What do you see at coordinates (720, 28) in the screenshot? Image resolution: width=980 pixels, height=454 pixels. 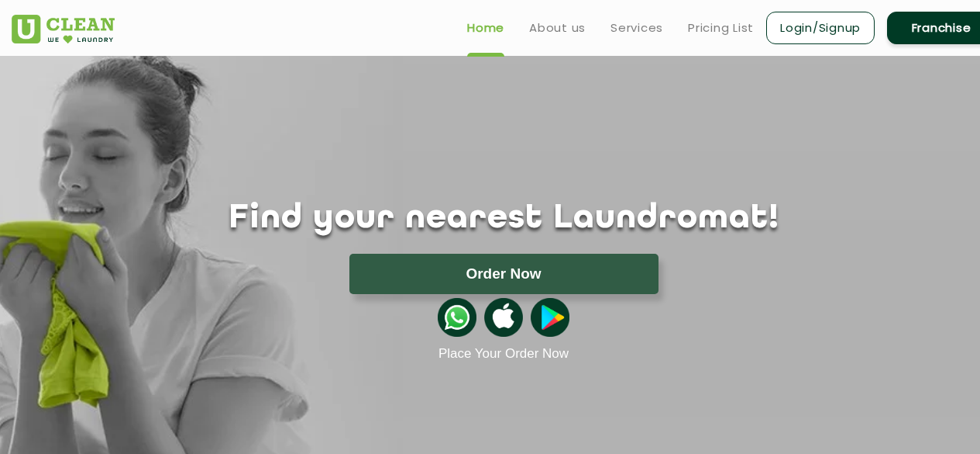 I see `a: Pricing List` at bounding box center [720, 28].